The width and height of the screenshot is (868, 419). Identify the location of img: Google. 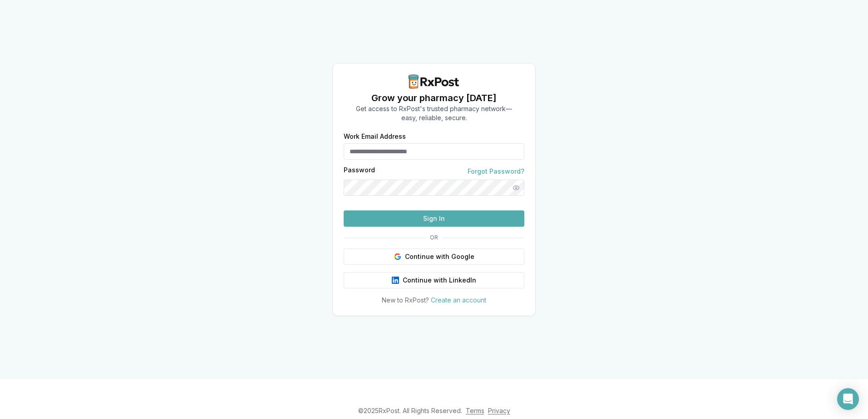
(398, 257).